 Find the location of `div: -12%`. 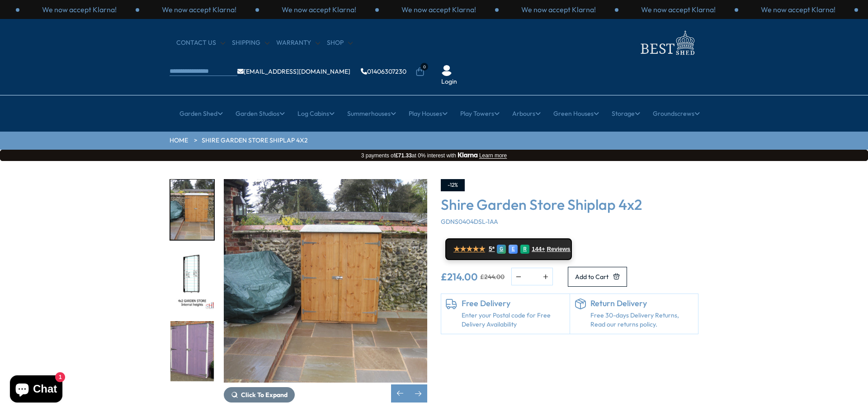

div: -12% is located at coordinates (452, 185).